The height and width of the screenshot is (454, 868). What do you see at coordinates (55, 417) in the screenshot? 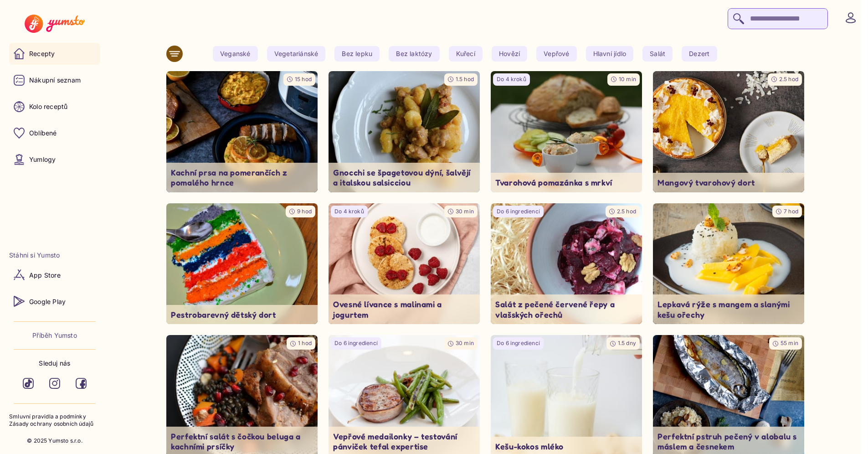
I see `p: Smluvní pravidla a podmínky` at bounding box center [55, 417].